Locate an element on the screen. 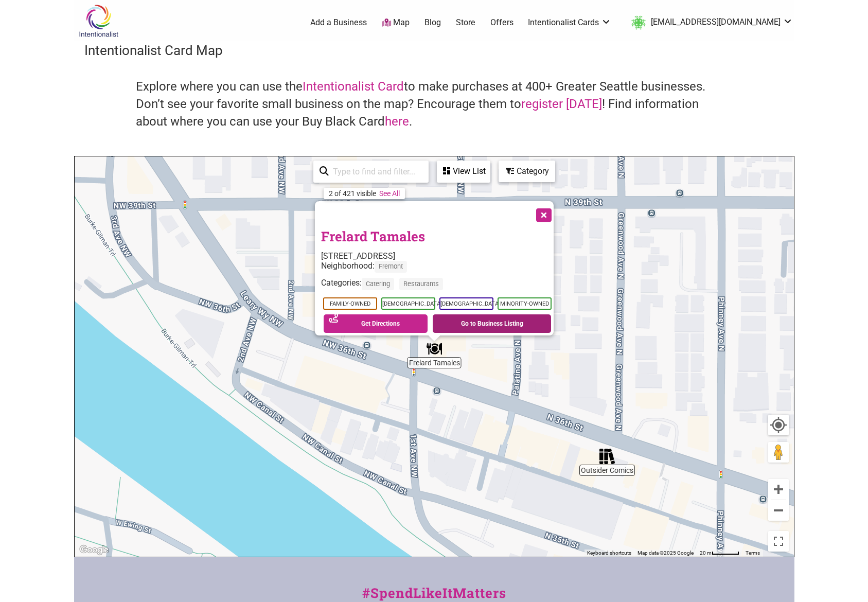 The width and height of the screenshot is (868, 602). a: Blog is located at coordinates (433, 23).